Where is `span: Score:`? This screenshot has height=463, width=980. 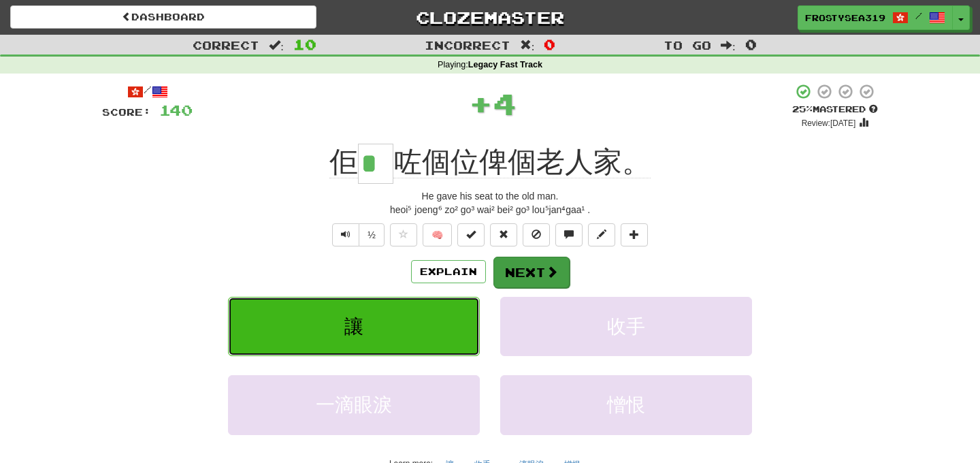 span: Score: is located at coordinates (127, 112).